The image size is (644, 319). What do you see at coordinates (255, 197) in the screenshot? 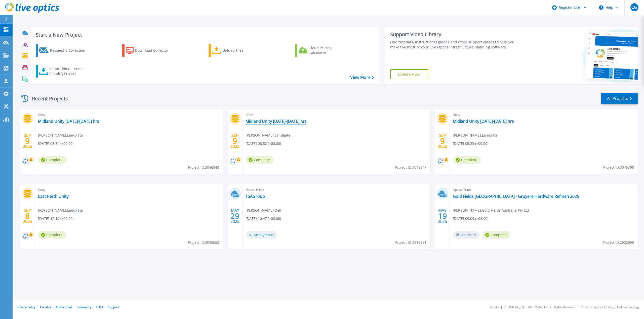
I see `a: TSAGroup` at bounding box center [255, 197].